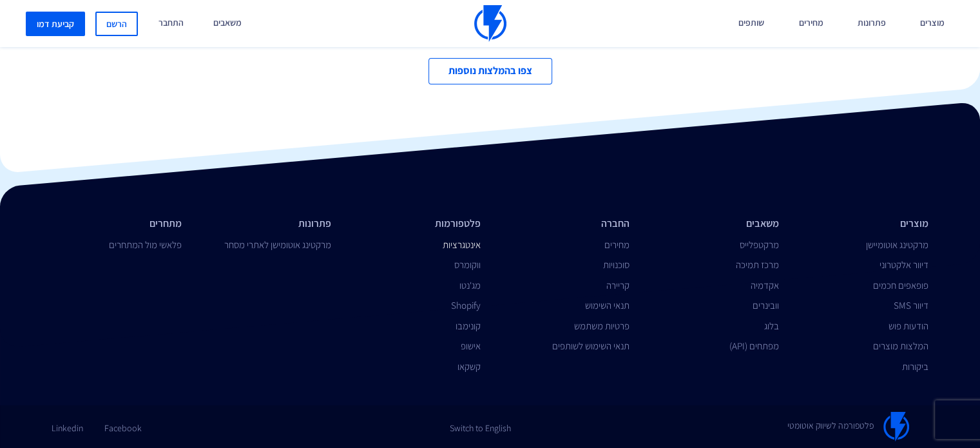 Image resolution: width=980 pixels, height=448 pixels. I want to click on a: פלאשי מול המתחרים, so click(145, 244).